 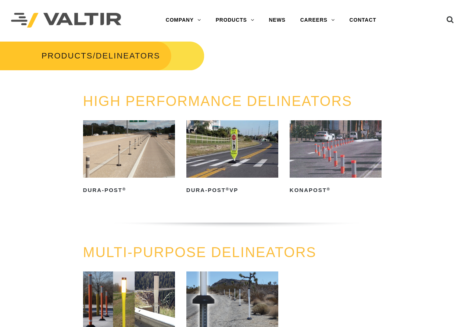 What do you see at coordinates (336, 158) in the screenshot?
I see `a: KonaPost®` at bounding box center [336, 158].